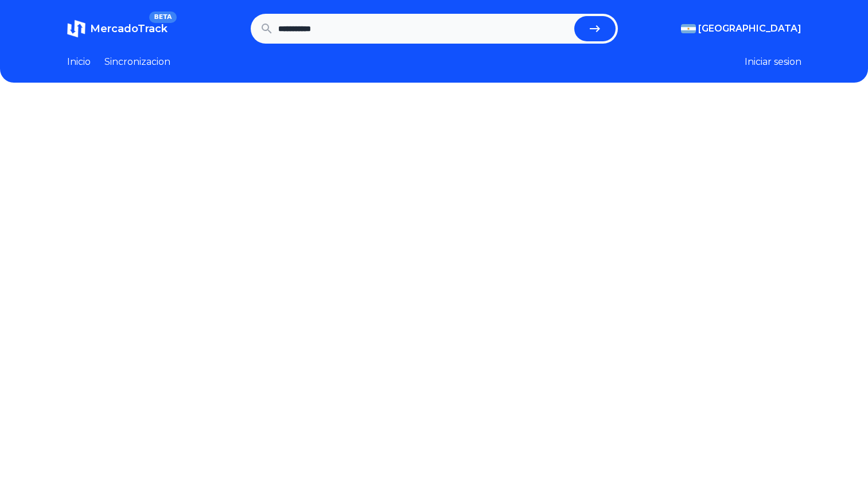 This screenshot has height=497, width=868. What do you see at coordinates (76, 28) in the screenshot?
I see `img: MercadoTrack` at bounding box center [76, 28].